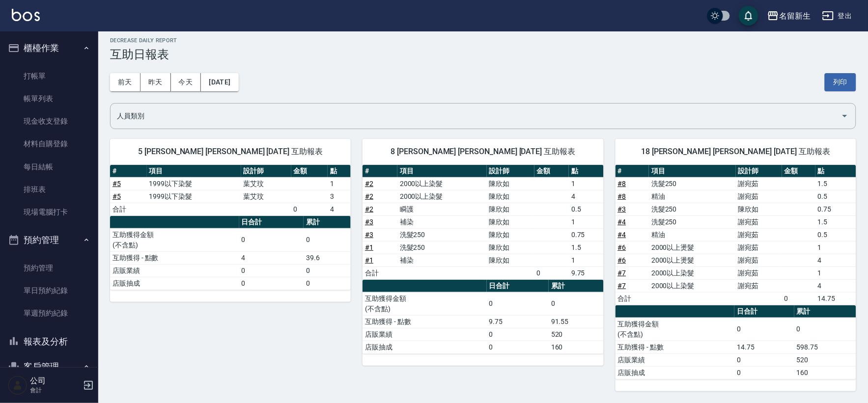 This screenshot has width=868, height=403. I want to click on h2: Decrease Daily Report, so click(483, 40).